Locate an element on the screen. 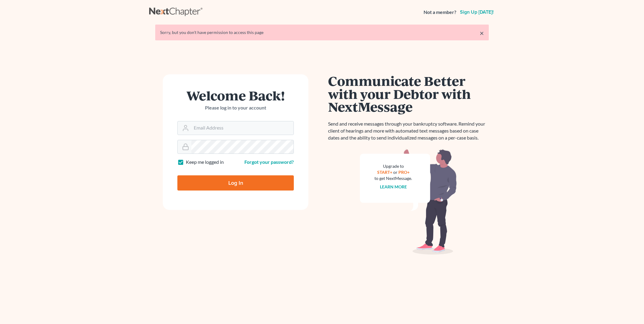  a: Learn more is located at coordinates (393, 186).